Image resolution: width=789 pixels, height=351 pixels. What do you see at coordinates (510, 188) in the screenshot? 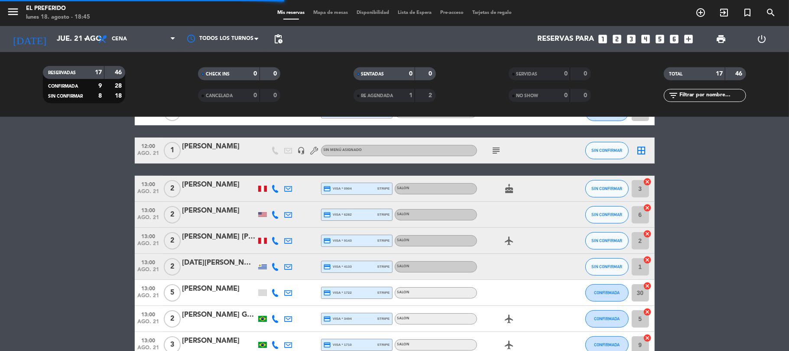
I see `i: cake` at bounding box center [510, 188].